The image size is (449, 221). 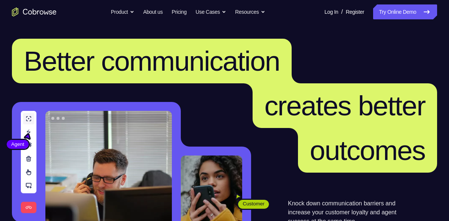 I want to click on a: Go to the home page, so click(x=34, y=12).